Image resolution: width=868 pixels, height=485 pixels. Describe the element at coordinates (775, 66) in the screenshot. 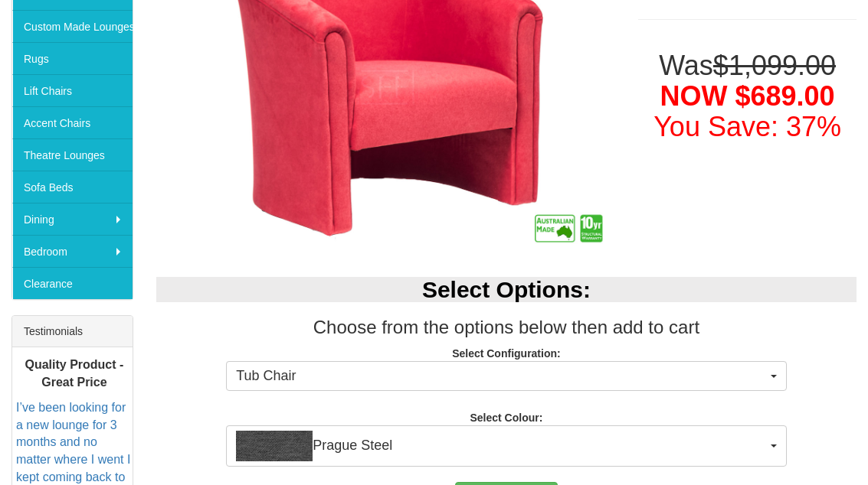

I see `del: $1,099.00` at that location.